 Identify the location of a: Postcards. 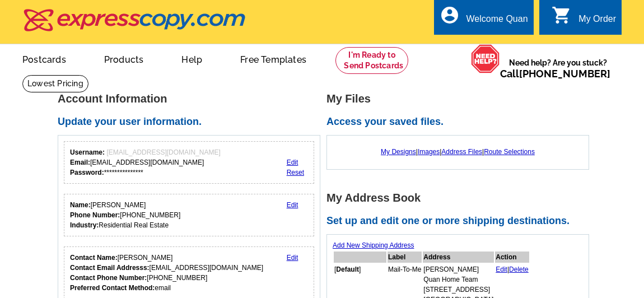
(44, 58).